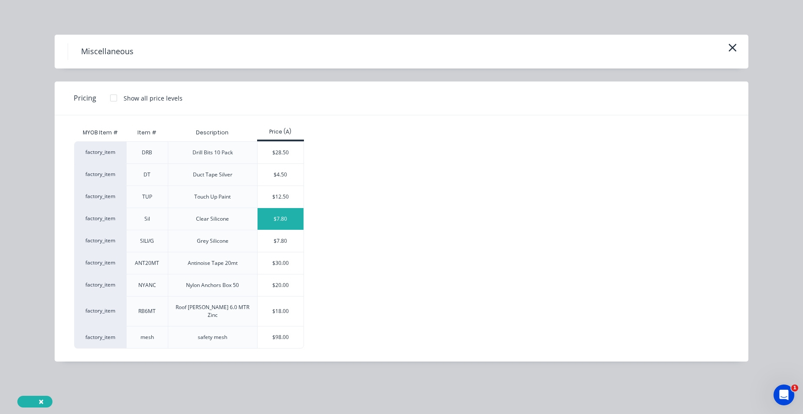 The height and width of the screenshot is (414, 803). What do you see at coordinates (281, 263) in the screenshot?
I see `div: $30.00` at bounding box center [281, 263].